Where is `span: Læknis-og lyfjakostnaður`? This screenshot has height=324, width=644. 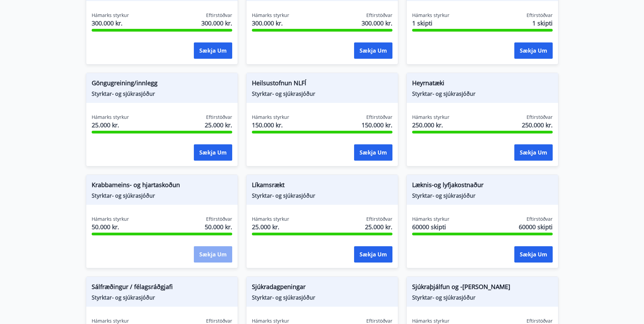 span: Læknis-og lyfjakostnaður is located at coordinates (482, 186).